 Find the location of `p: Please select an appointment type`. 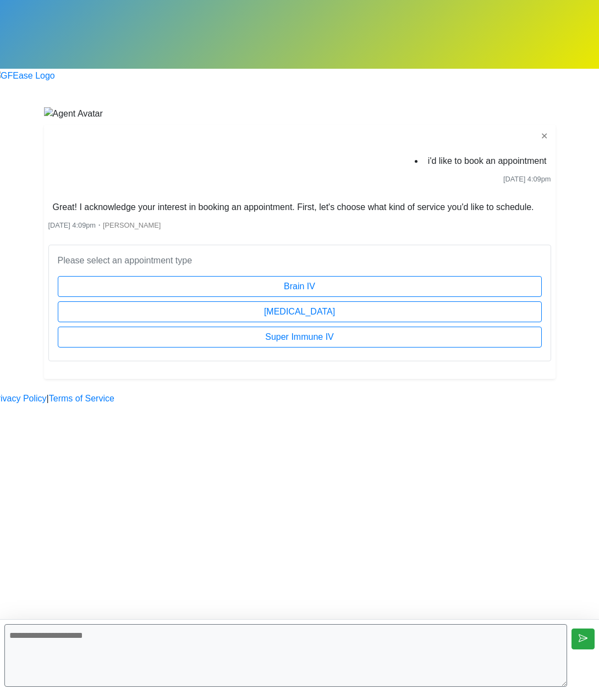

p: Please select an appointment type is located at coordinates (300, 261).